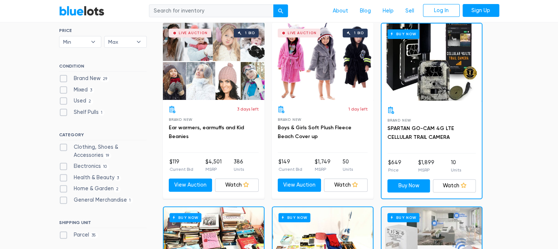 The image size is (558, 249). What do you see at coordinates (94, 235) in the screenshot?
I see `span: 35` at bounding box center [94, 235].